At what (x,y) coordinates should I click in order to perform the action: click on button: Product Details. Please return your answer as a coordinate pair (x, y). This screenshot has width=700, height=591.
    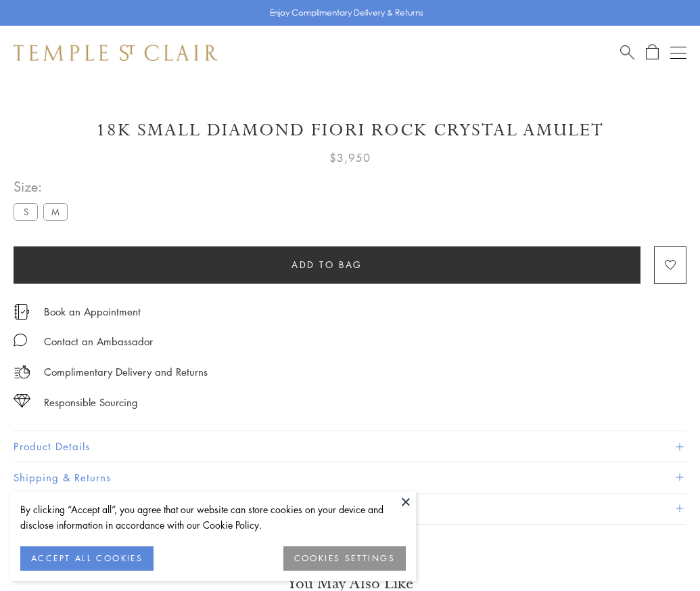
    Looking at the image, I should click on (350, 446).